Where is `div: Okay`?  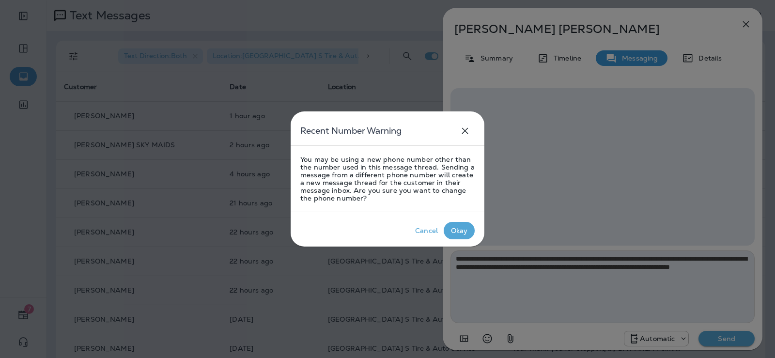 div: Okay is located at coordinates (459, 231).